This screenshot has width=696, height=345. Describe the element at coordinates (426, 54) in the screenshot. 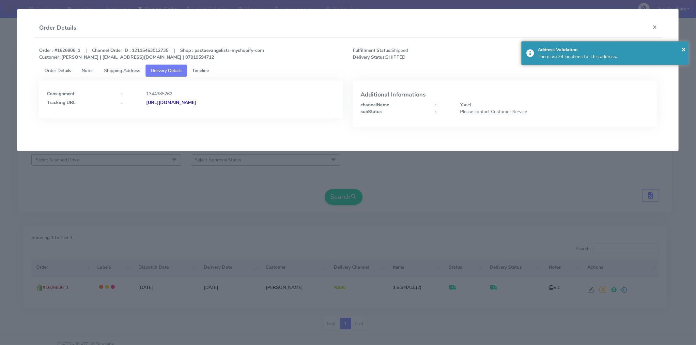

I see `span: Shipped SHIPPED` at that location.